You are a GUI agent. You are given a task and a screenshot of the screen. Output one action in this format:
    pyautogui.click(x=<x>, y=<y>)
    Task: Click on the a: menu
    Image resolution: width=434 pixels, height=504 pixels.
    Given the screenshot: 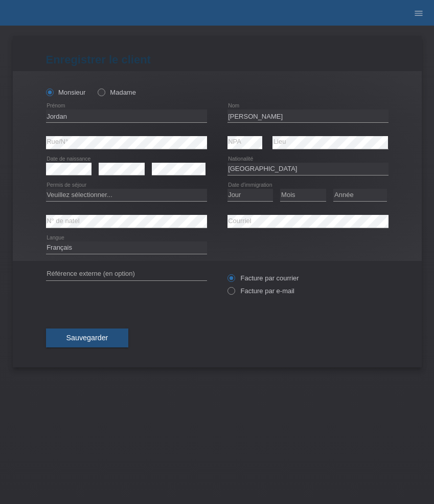 What is the action you would take?
    pyautogui.click(x=419, y=13)
    